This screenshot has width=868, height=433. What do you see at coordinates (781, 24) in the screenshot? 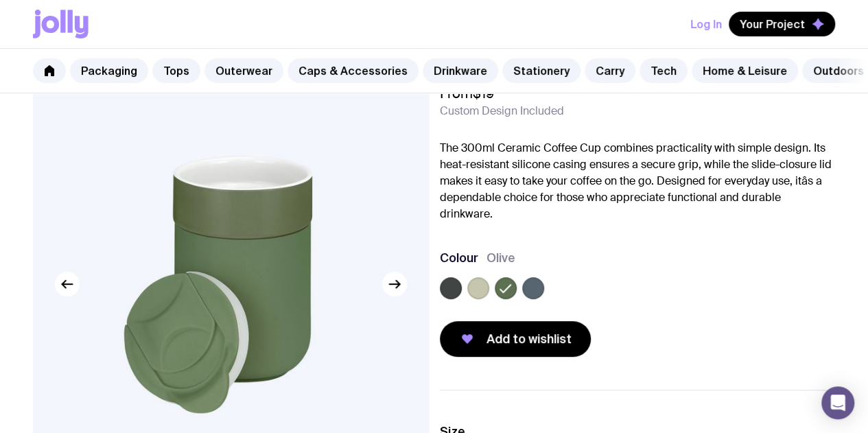
I see `button: Your Project` at bounding box center [781, 24].